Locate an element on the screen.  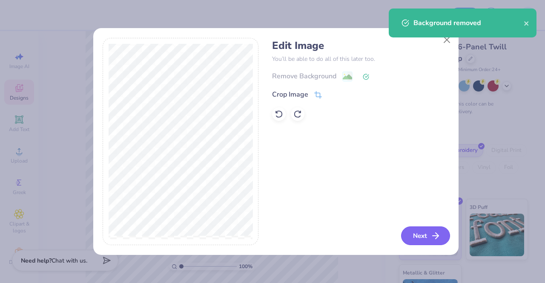
p: You’ll be able to do all of this later too. is located at coordinates (360, 59).